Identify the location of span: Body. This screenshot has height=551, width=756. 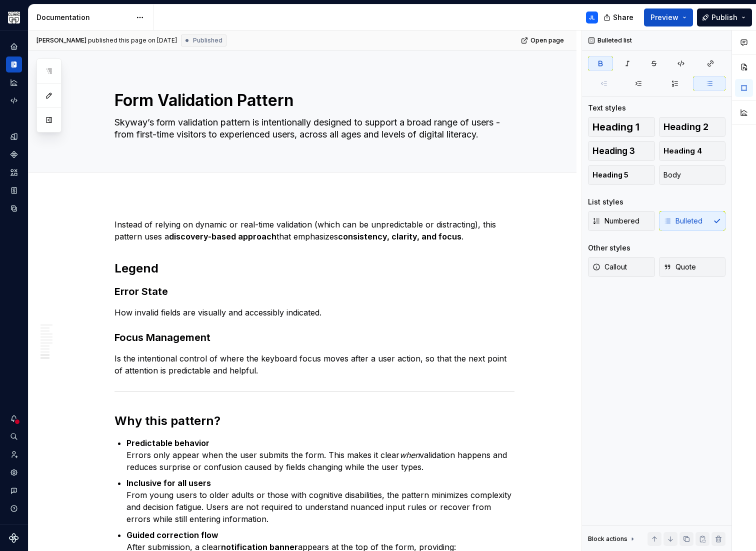
(671, 175).